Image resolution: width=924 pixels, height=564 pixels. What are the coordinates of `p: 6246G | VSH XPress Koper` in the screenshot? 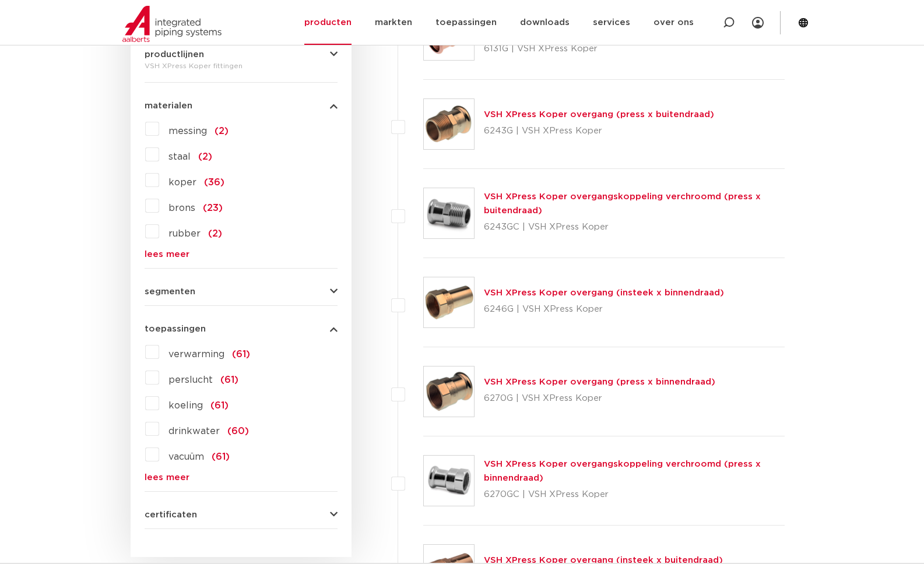 It's located at (603, 310).